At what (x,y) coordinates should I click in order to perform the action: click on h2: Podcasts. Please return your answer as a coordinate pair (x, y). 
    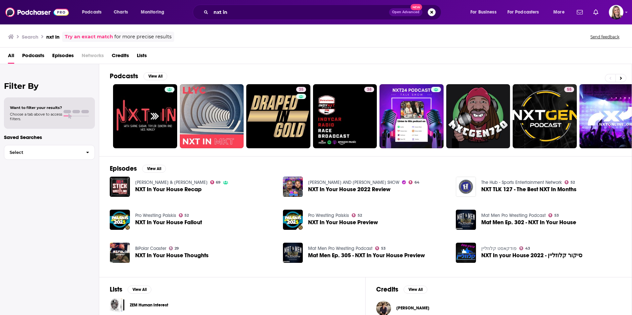
    Looking at the image, I should click on (124, 76).